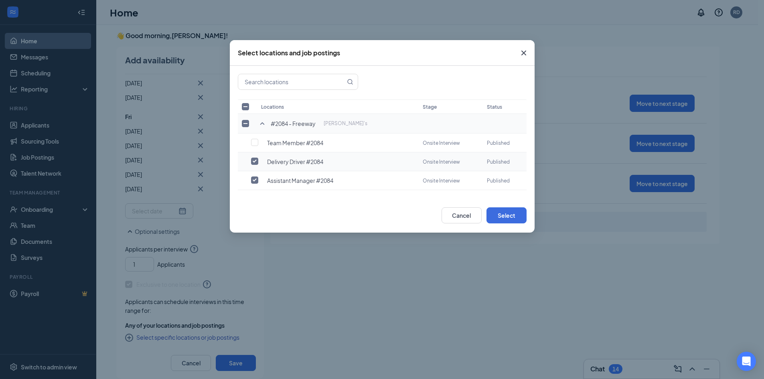 The image size is (764, 379). I want to click on button: Select, so click(507, 215).